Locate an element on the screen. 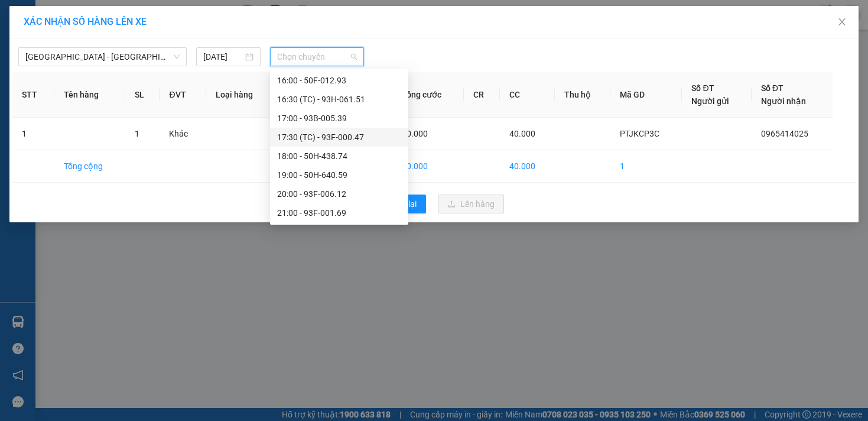  div: 16:30 (TC) - 93H-061.51 is located at coordinates (339, 99).